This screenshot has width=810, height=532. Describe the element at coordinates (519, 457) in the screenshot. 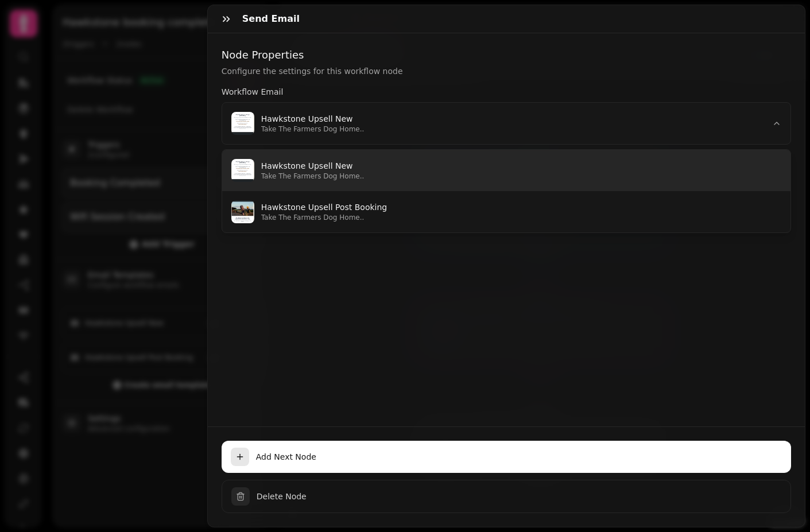

I see `span: Add Next Node` at that location.